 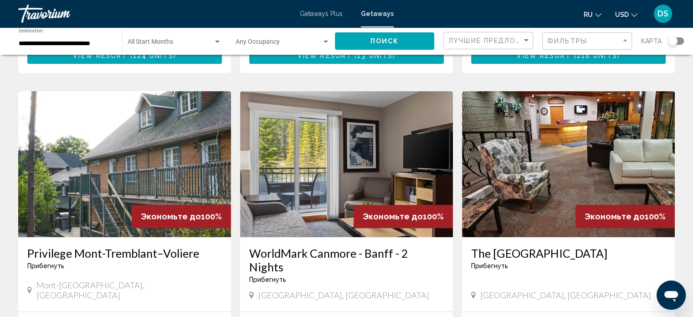 I want to click on button: View Resort(13 units), so click(x=346, y=55).